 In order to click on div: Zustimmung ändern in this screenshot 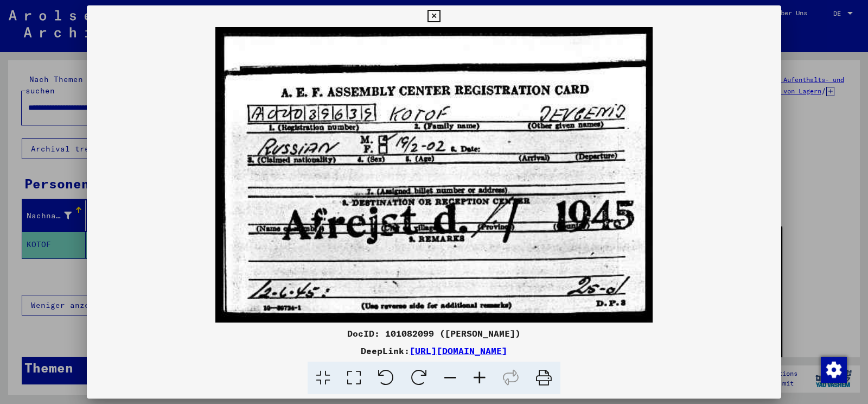, I will do `click(833, 369)`.